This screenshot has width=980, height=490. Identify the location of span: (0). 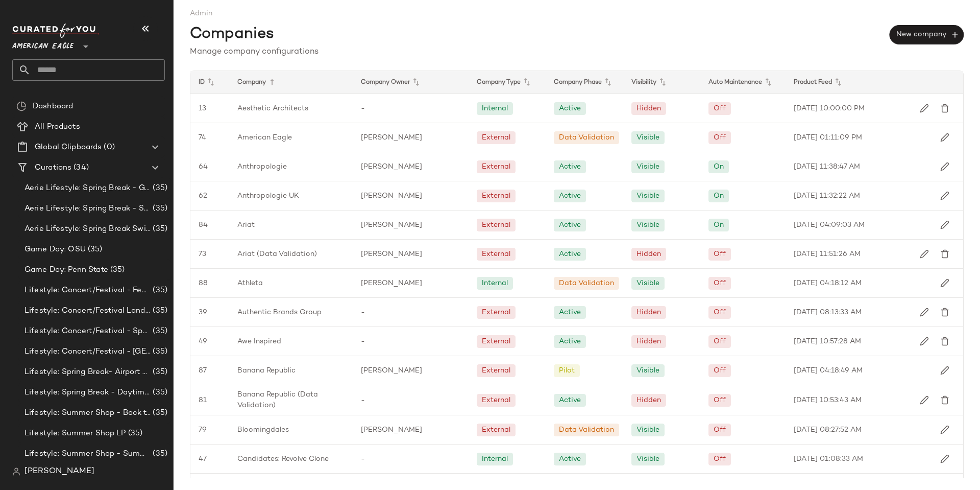
(108, 147).